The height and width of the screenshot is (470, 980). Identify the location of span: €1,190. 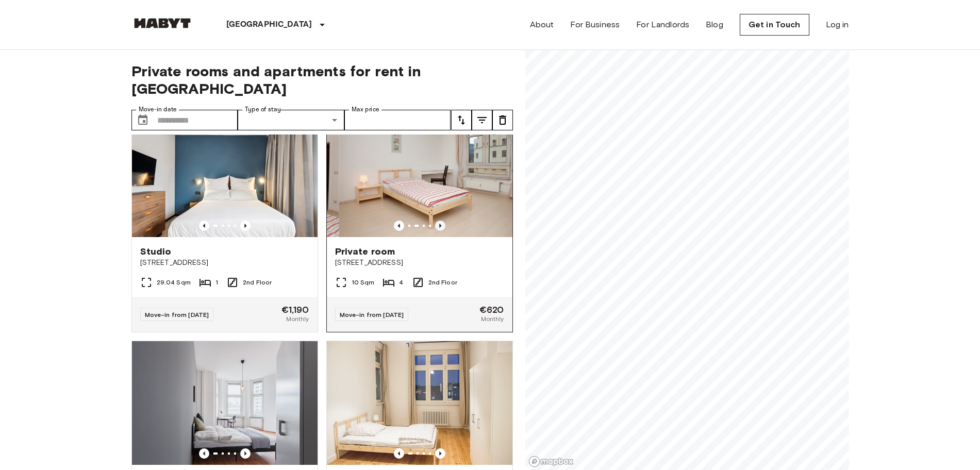
(296, 310).